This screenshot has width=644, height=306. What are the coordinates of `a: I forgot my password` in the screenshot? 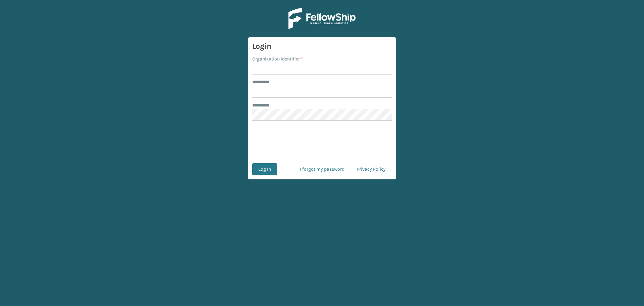 It's located at (322, 169).